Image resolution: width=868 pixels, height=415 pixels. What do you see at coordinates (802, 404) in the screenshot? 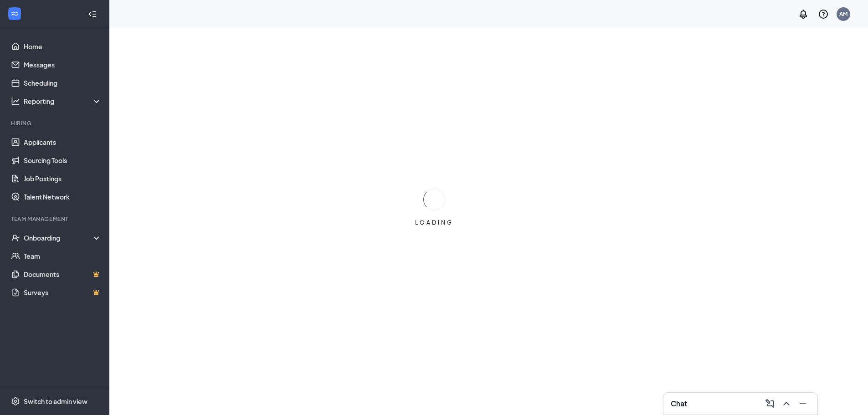
I see `button: Minimize` at bounding box center [802, 404].